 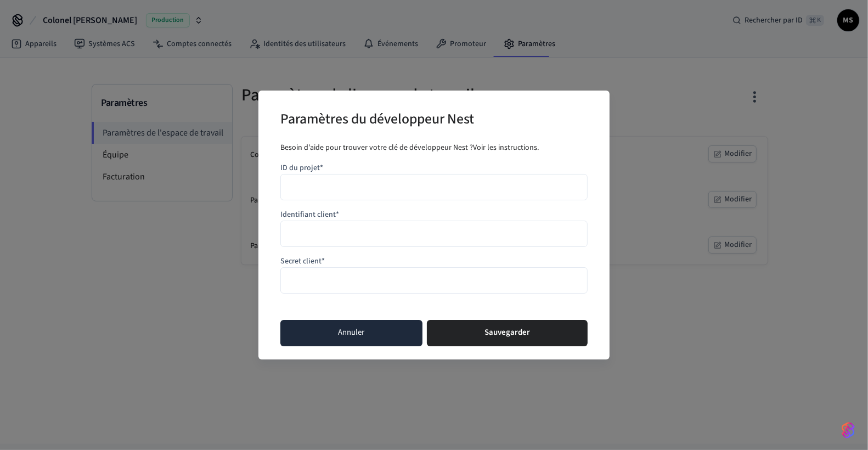 I want to click on button: Sauvegarder, so click(x=508, y=333).